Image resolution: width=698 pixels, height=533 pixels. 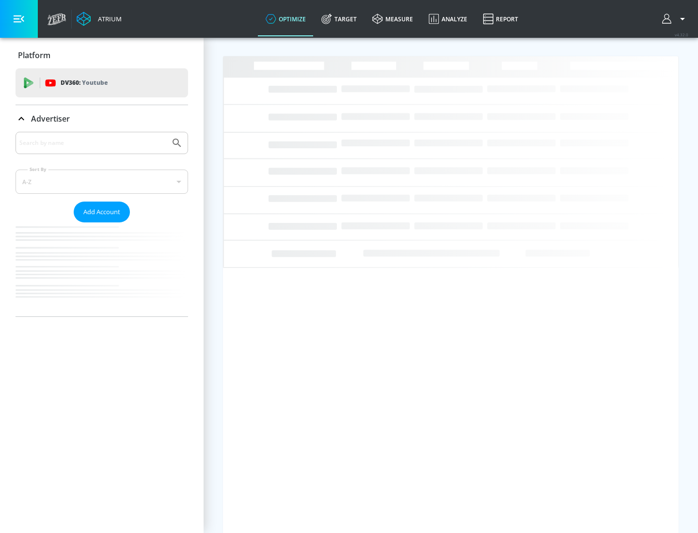 What do you see at coordinates (682, 34) in the screenshot?
I see `span: v 4.32.0` at bounding box center [682, 34].